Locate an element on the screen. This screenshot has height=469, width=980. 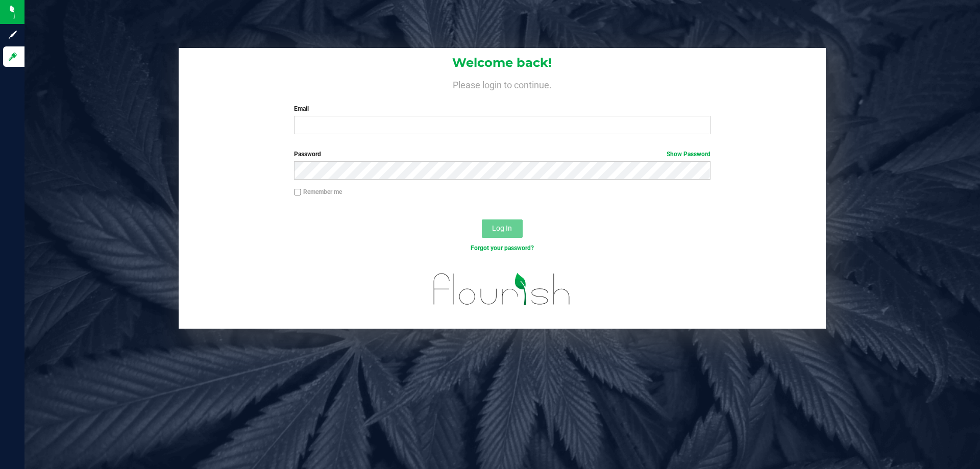
button: Log In is located at coordinates (502, 229).